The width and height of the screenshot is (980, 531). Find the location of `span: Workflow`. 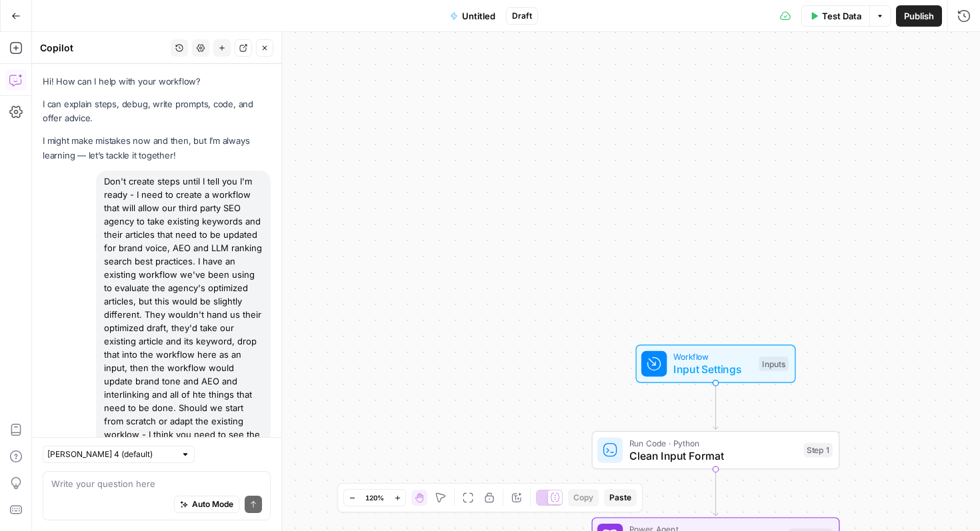

span: Workflow is located at coordinates (712, 356).